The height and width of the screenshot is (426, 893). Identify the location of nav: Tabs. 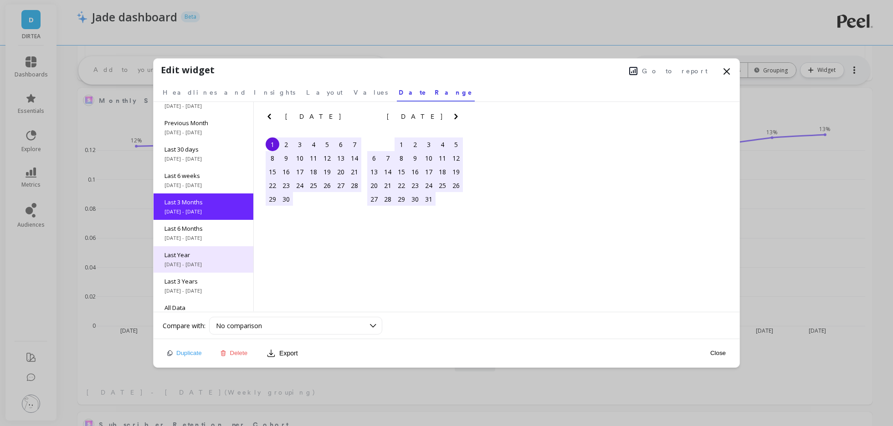
(446, 91).